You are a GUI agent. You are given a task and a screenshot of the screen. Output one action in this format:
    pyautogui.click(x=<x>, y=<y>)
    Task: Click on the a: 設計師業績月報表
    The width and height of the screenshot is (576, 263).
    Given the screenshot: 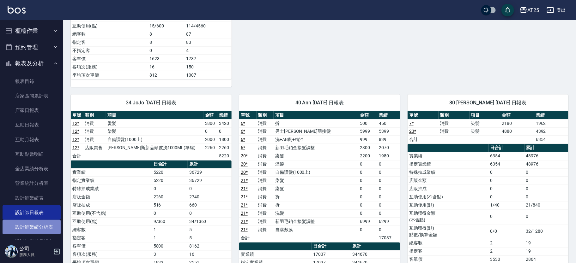 What is the action you would take?
    pyautogui.click(x=32, y=242)
    